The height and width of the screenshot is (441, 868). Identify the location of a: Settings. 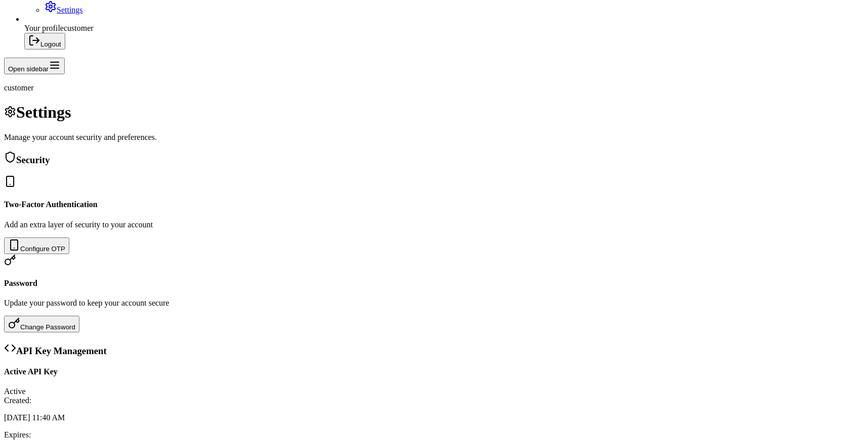
(64, 10).